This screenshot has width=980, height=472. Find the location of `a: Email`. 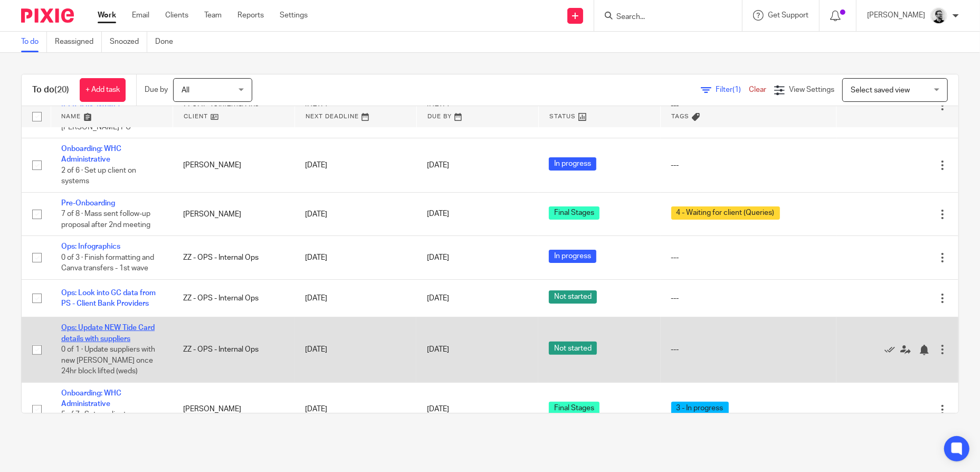

a: Email is located at coordinates (141, 15).